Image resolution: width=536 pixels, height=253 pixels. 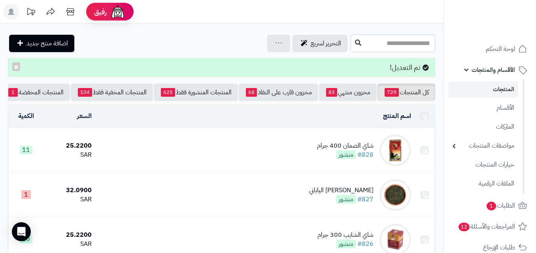 I want to click on span: الطلبات, so click(x=500, y=206).